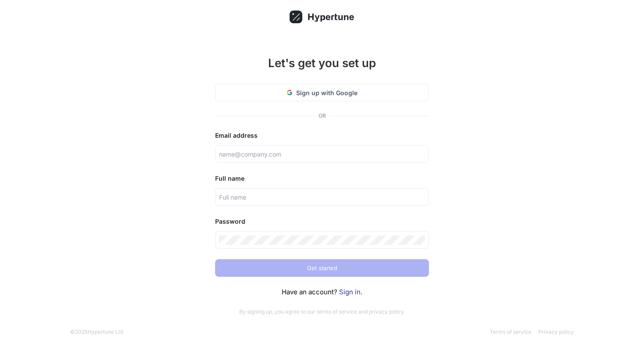  Describe the element at coordinates (322, 63) in the screenshot. I see `h1: Let's get you set up` at that location.